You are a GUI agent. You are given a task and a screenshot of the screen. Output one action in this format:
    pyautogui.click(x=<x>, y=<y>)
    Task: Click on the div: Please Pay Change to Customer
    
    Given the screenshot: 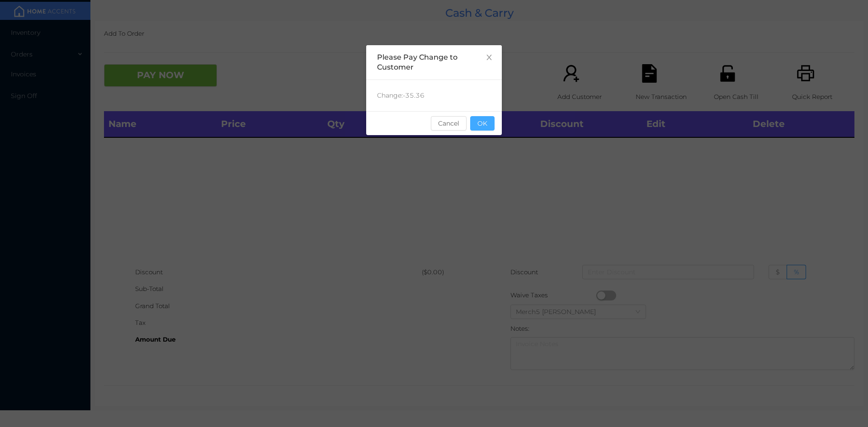 What is the action you would take?
    pyautogui.click(x=434, y=62)
    